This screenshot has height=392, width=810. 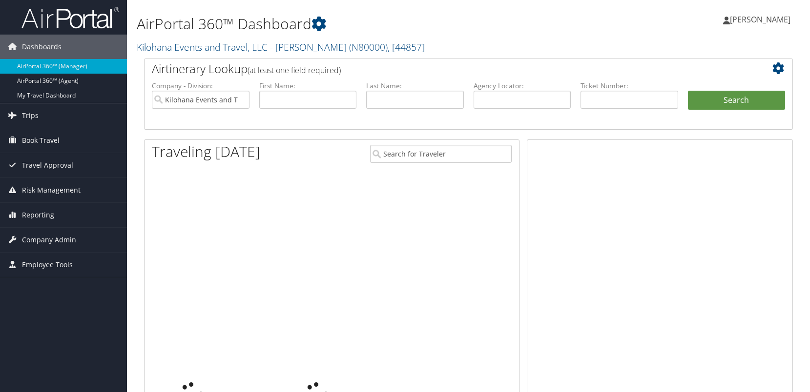 I want to click on button: Search, so click(x=737, y=101).